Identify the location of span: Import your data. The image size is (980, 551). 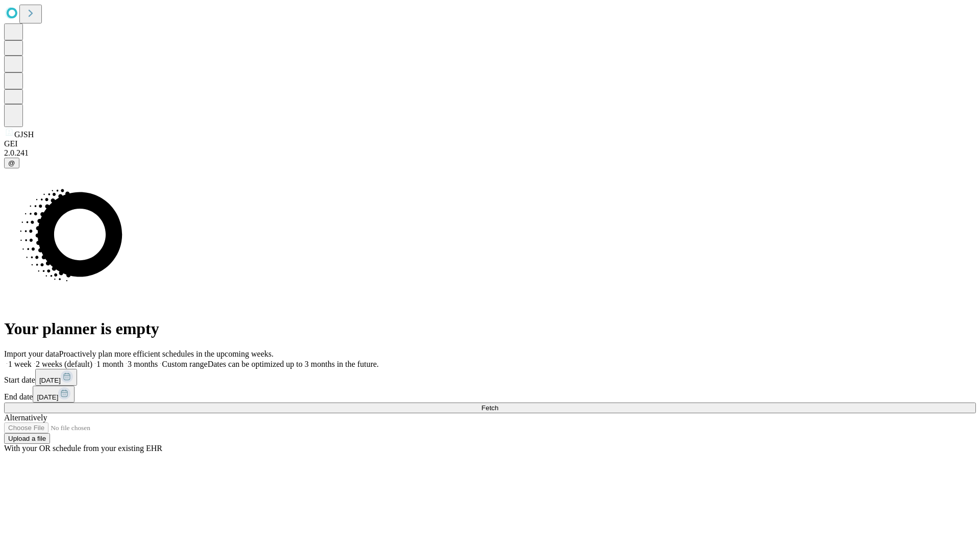
(32, 354).